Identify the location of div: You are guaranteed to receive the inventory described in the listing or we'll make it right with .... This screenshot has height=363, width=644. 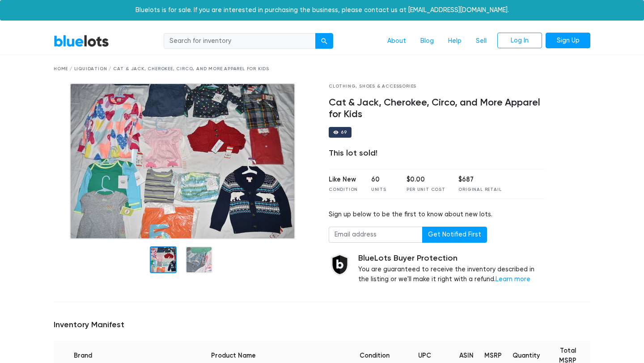
(451, 269).